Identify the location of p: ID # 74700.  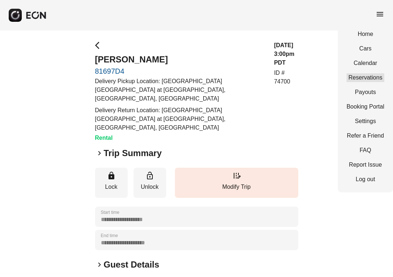
(286, 77).